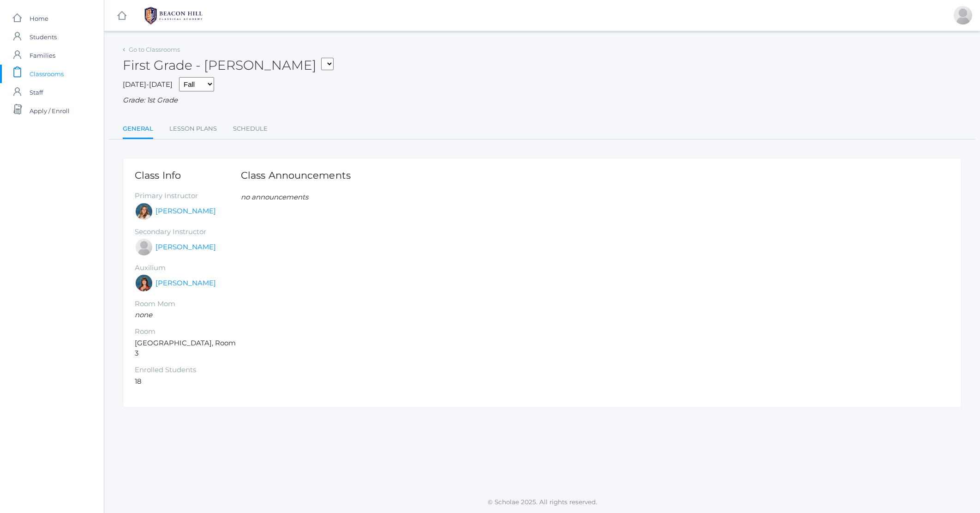  Describe the element at coordinates (274, 197) in the screenshot. I see `em: no announcements` at that location.